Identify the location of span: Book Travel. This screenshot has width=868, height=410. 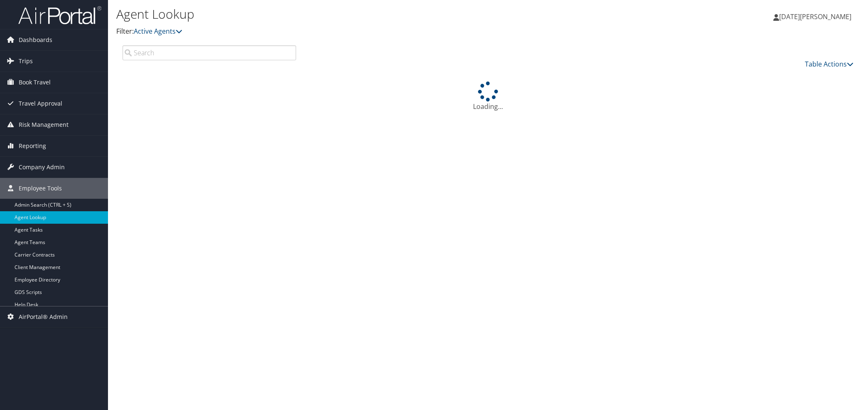
(34, 82).